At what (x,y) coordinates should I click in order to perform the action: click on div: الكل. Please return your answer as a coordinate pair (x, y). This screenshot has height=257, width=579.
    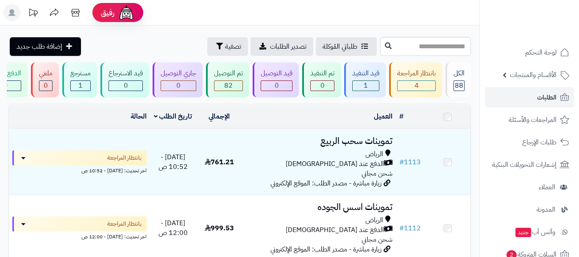
    Looking at the image, I should click on (459, 73).